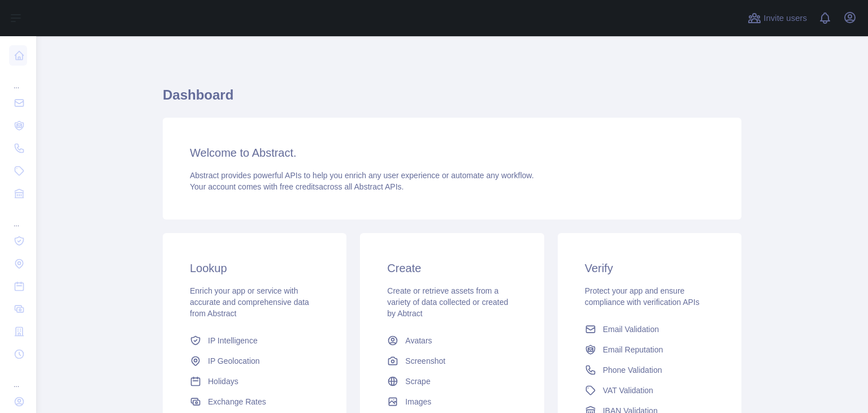  Describe the element at coordinates (254, 268) in the screenshot. I see `h3: Lookup` at that location.